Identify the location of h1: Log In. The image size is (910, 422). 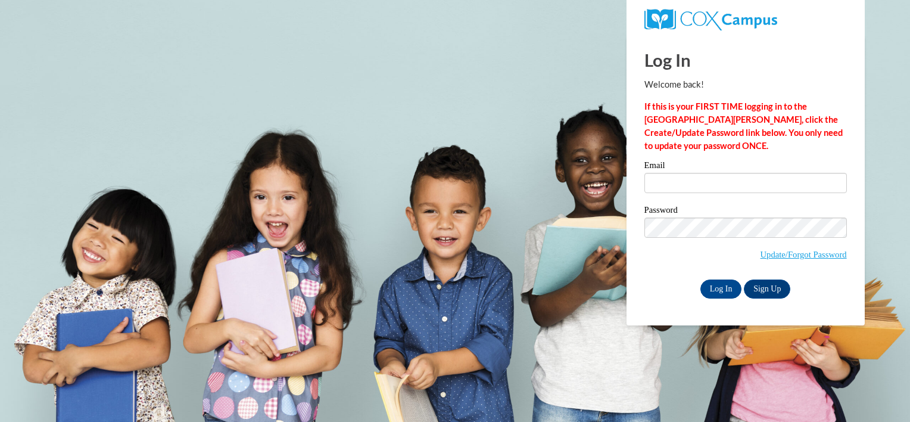
(746, 60).